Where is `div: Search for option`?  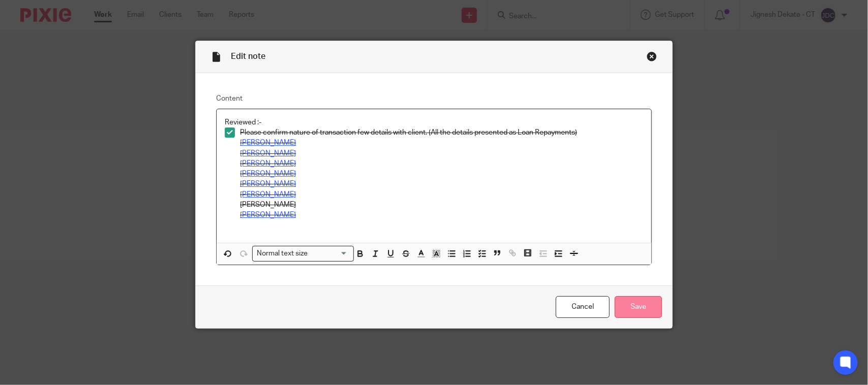 div: Search for option is located at coordinates (303, 254).